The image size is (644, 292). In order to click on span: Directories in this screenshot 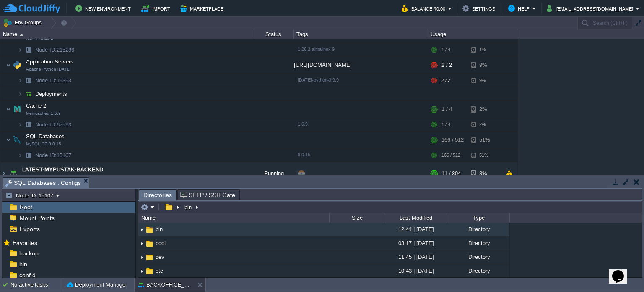, I will do `click(158, 194)`.